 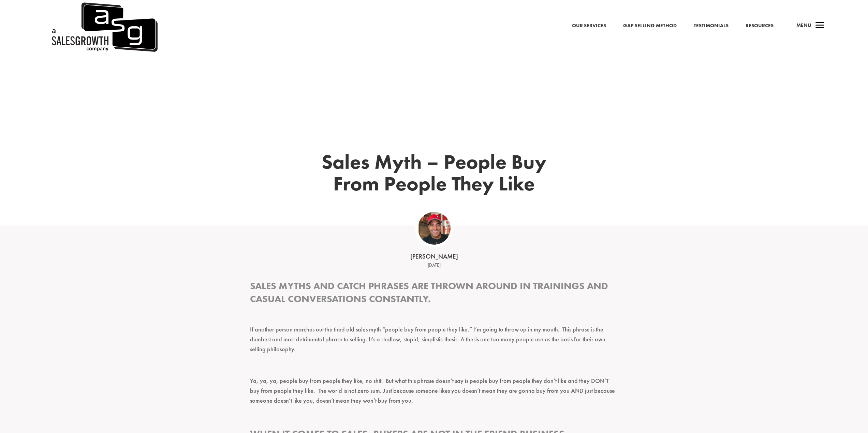 I want to click on a: Testimonials, so click(x=711, y=26).